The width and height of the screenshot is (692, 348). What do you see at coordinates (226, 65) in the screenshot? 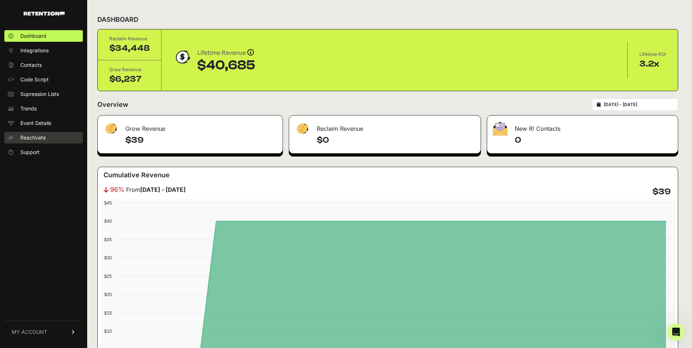
I see `div: $40,685` at bounding box center [226, 65].